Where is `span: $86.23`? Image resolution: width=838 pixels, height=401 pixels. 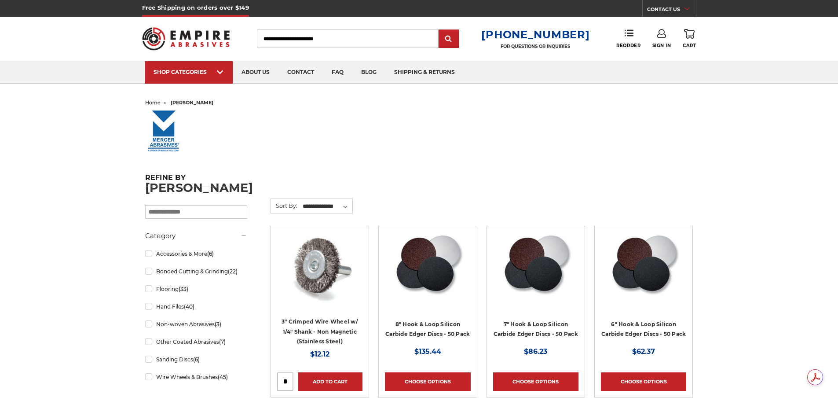 span: $86.23 is located at coordinates (535, 351).